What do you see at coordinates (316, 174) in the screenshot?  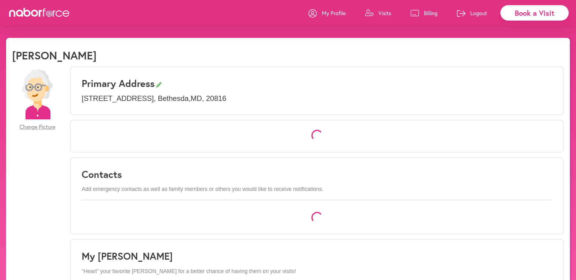 I see `h3: Contacts` at bounding box center [316, 174].